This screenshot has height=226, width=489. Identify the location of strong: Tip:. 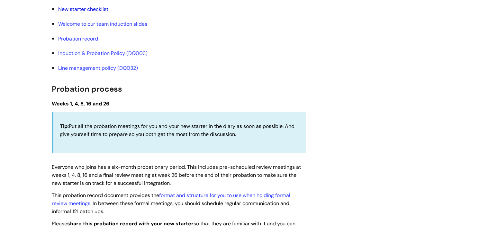
(64, 126).